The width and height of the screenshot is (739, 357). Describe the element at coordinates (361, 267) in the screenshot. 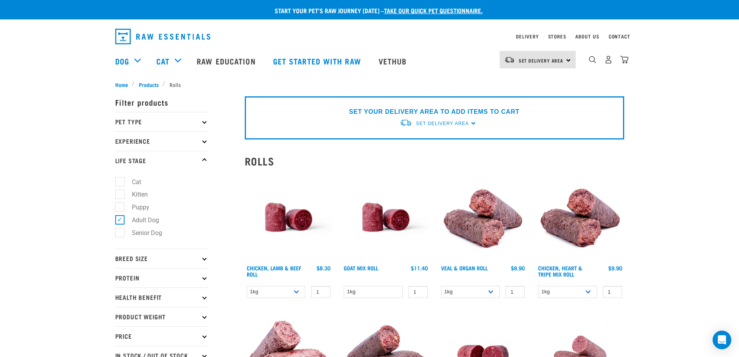

I see `a: Goat Mix Roll` at that location.